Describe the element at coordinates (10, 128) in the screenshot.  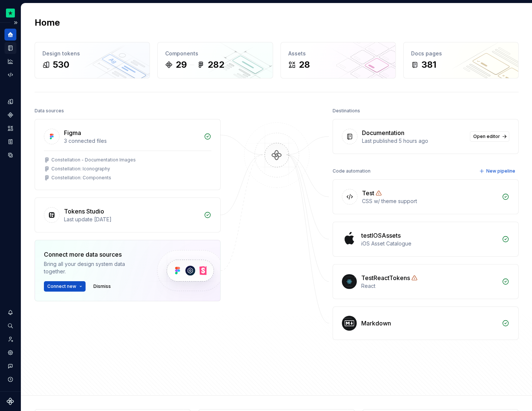
I see `a: Assets` at that location.